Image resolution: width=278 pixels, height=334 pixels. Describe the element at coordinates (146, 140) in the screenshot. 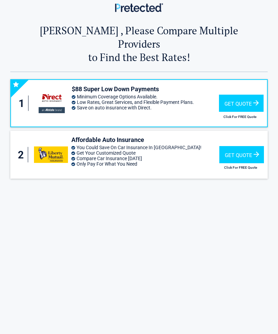

I see `h3: Affordable Auto Insurance` at that location.